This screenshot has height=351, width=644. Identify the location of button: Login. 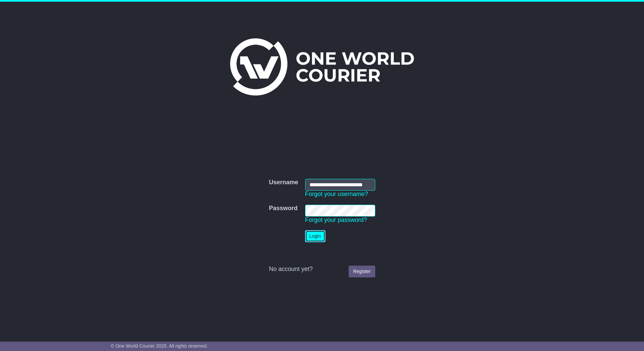
(315, 236).